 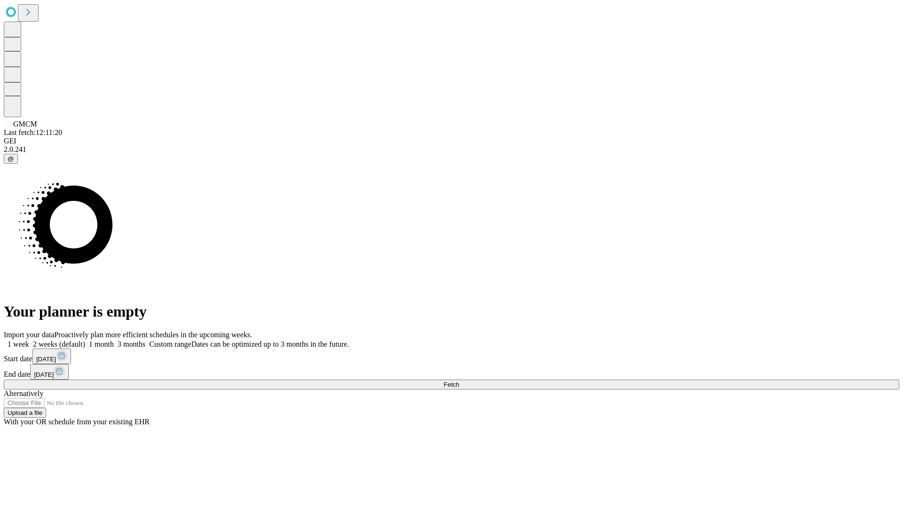 What do you see at coordinates (101, 344) in the screenshot?
I see `span: 1 month` at bounding box center [101, 344].